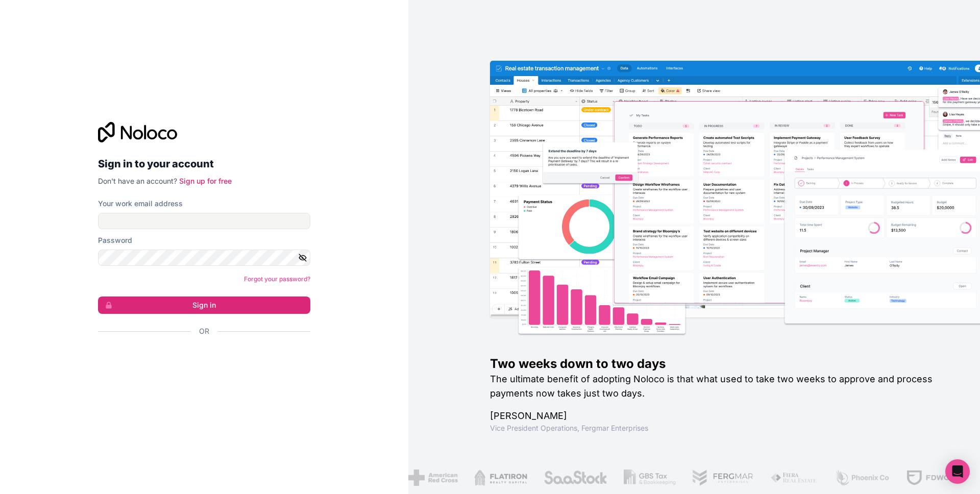 This screenshot has width=980, height=494. I want to click on img: /assets/fiera-fwj2N5v4.png, so click(794, 477).